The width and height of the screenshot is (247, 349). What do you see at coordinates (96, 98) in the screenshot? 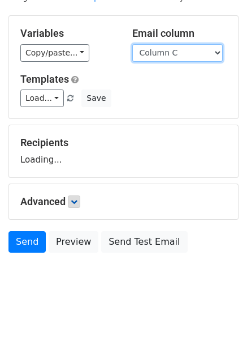
I see `button: Save` at bounding box center [96, 98].